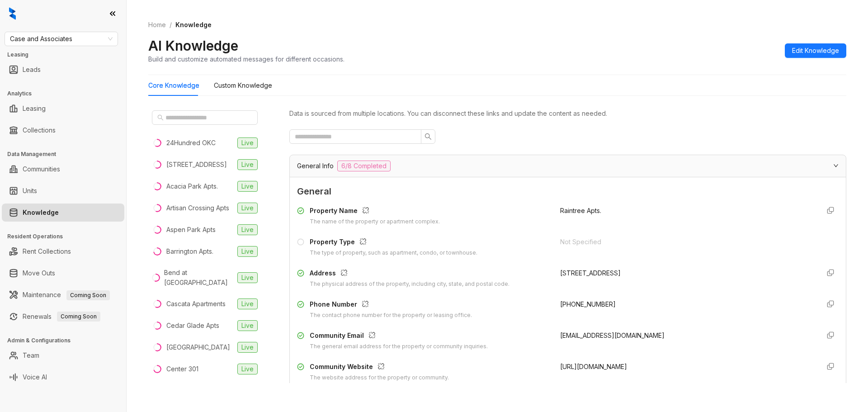 The width and height of the screenshot is (868, 412). I want to click on span: 6/8 Completed, so click(364, 166).